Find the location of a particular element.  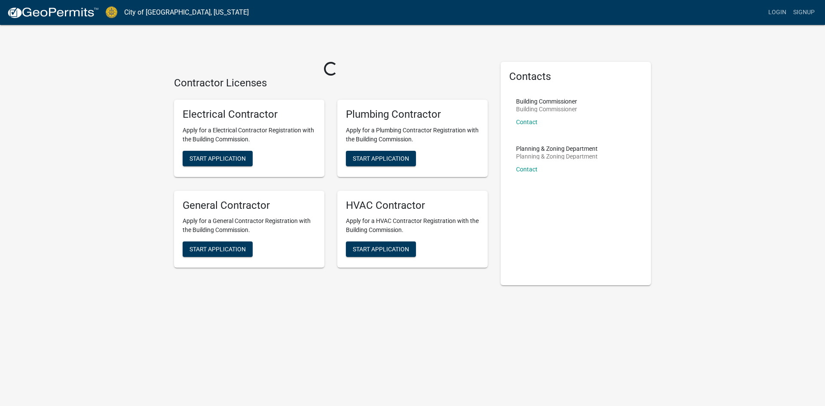

img: City of Jeffersonville, Indiana is located at coordinates (111, 12).